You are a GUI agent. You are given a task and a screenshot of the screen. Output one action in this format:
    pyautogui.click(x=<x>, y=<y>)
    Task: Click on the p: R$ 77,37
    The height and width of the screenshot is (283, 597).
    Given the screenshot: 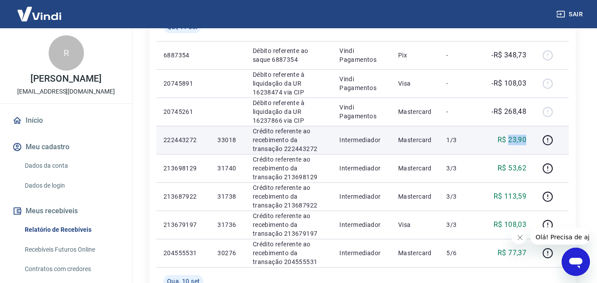 What is the action you would take?
    pyautogui.click(x=512, y=253)
    